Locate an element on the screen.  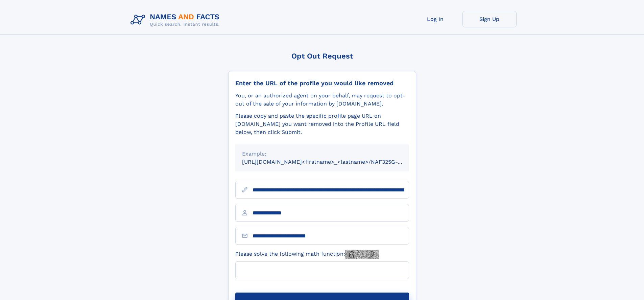
div: Opt Out Request is located at coordinates (322, 56).